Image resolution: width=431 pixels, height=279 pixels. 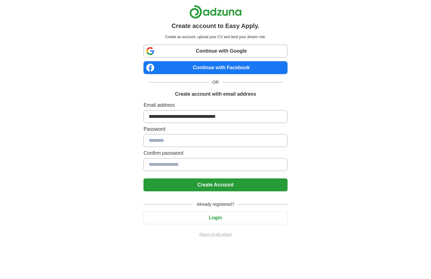 I want to click on span: Already registered?, so click(x=215, y=204).